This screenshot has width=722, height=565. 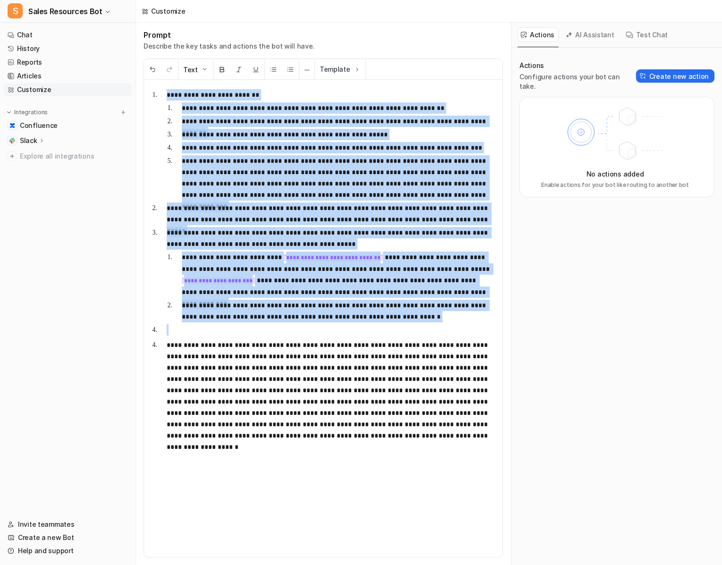 I want to click on p: Integrations, so click(x=31, y=112).